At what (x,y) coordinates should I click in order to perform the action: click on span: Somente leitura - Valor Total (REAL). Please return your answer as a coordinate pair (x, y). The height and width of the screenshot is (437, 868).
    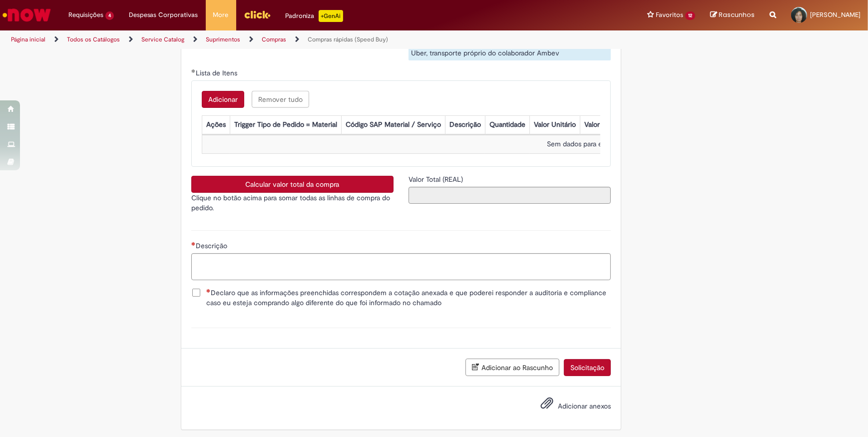
    Looking at the image, I should click on (437, 179).